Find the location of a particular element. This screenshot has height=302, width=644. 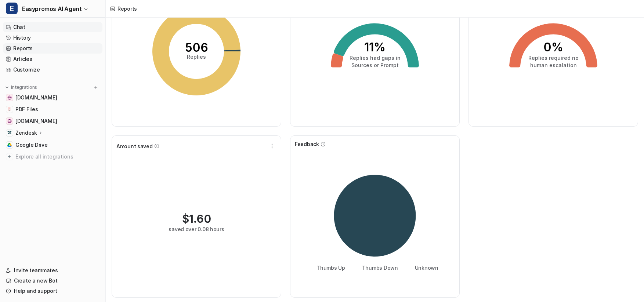

li: Thumbs Up is located at coordinates (328, 267).